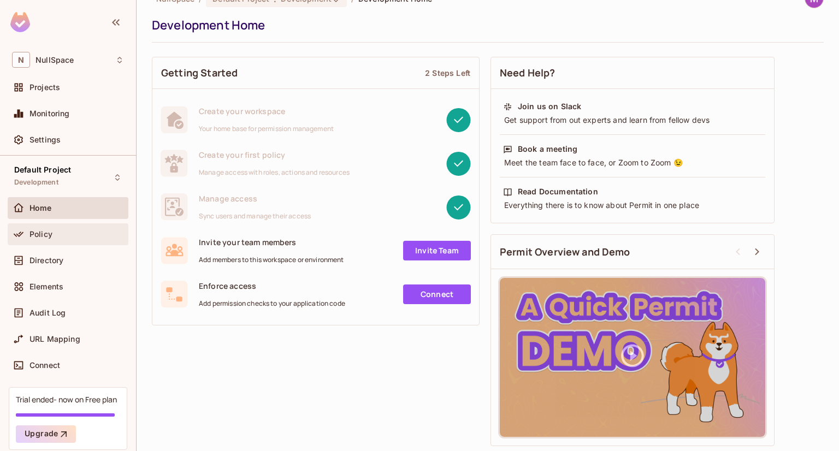 This screenshot has height=451, width=839. I want to click on span: Audit Log, so click(48, 313).